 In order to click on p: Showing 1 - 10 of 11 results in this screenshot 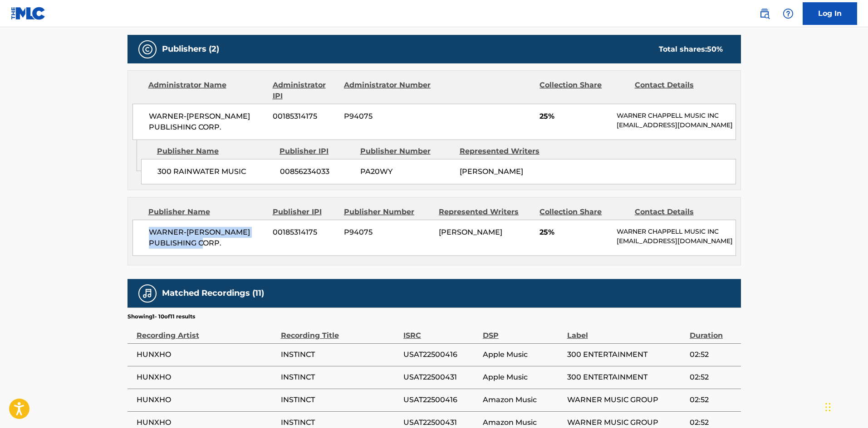, I will do `click(161, 316)`.